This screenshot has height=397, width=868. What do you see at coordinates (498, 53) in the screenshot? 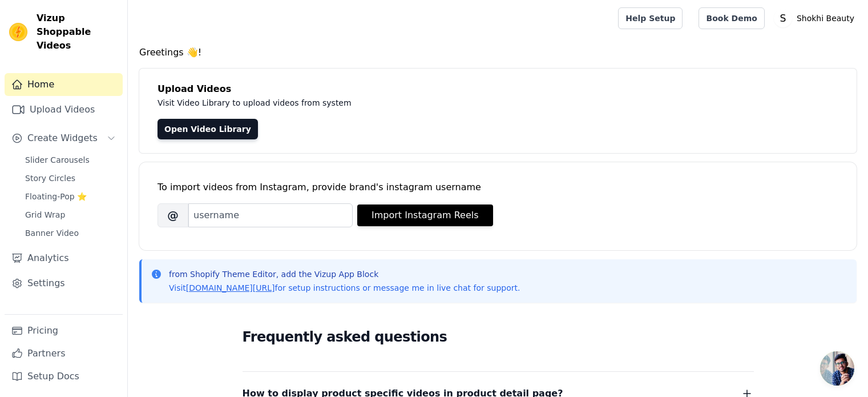
I see `h4: Greetings 👋!` at bounding box center [498, 53].